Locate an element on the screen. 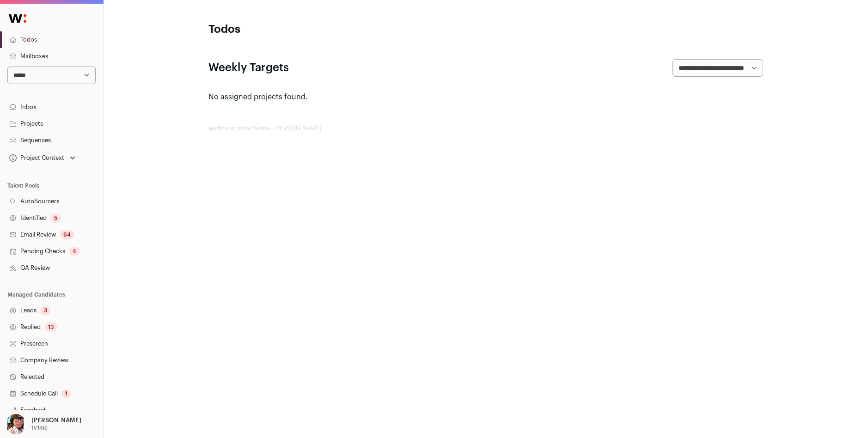 The image size is (868, 438). div: 13 is located at coordinates (51, 327).